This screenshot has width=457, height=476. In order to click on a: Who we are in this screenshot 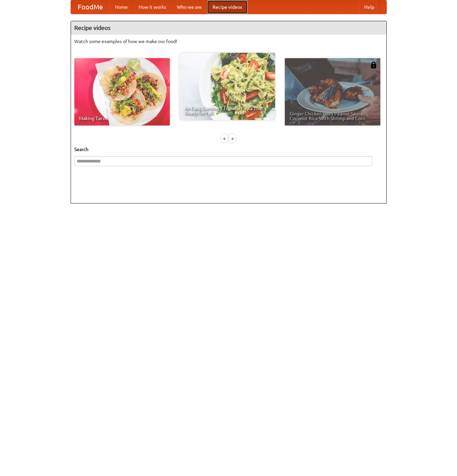, I will do `click(190, 7)`.